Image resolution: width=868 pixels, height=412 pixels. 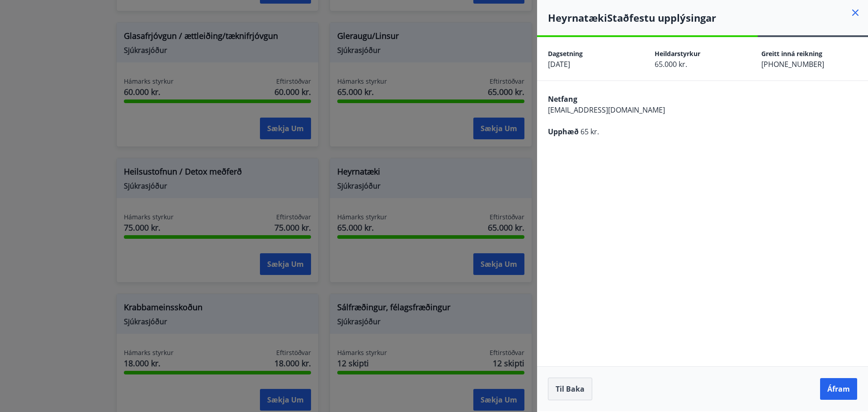 What do you see at coordinates (791, 54) in the screenshot?
I see `span: Greitt inná reikning` at bounding box center [791, 54].